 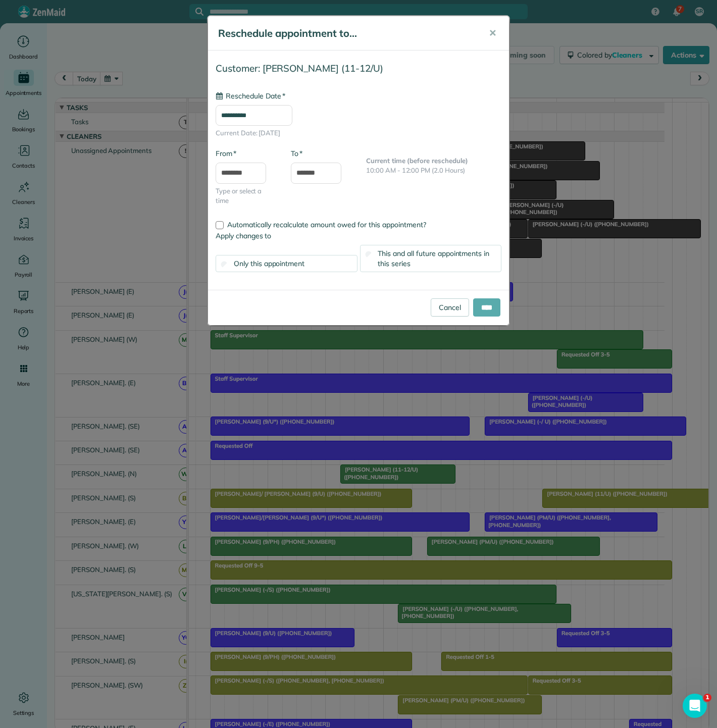 I want to click on label: From, so click(x=226, y=153).